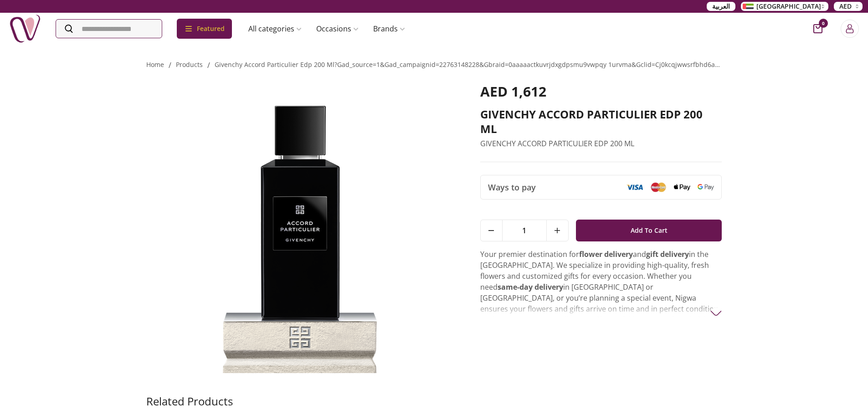 This screenshot has height=415, width=868. What do you see at coordinates (667, 254) in the screenshot?
I see `strong: gift delivery` at bounding box center [667, 254].